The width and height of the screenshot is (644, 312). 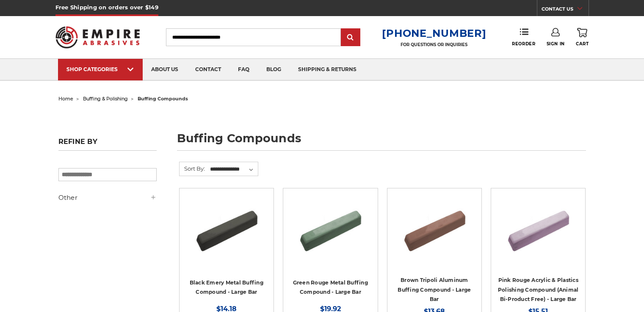 I want to click on a: Reorder, so click(x=523, y=37).